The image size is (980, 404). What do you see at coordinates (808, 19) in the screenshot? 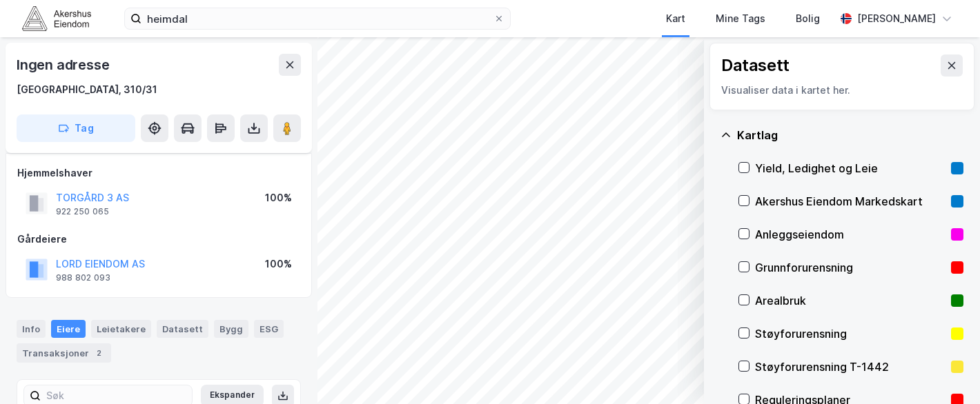
I see `div: Bolig` at bounding box center [808, 19].